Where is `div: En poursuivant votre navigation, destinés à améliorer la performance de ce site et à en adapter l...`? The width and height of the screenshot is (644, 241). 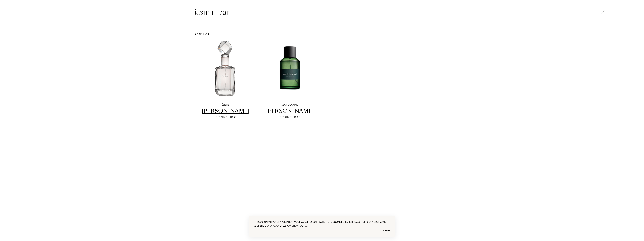 div: En poursuivant votre navigation, destinés à améliorer la performance de ce site et à en adapter l... is located at coordinates (322, 224).